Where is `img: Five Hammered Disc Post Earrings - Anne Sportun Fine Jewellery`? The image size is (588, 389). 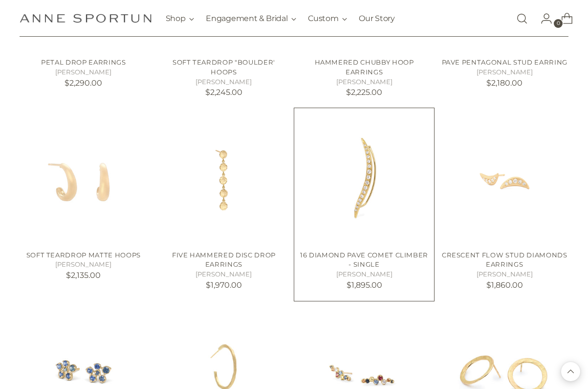 img: Five Hammered Disc Post Earrings - Anne Sportun Fine Jewellery is located at coordinates (224, 178).